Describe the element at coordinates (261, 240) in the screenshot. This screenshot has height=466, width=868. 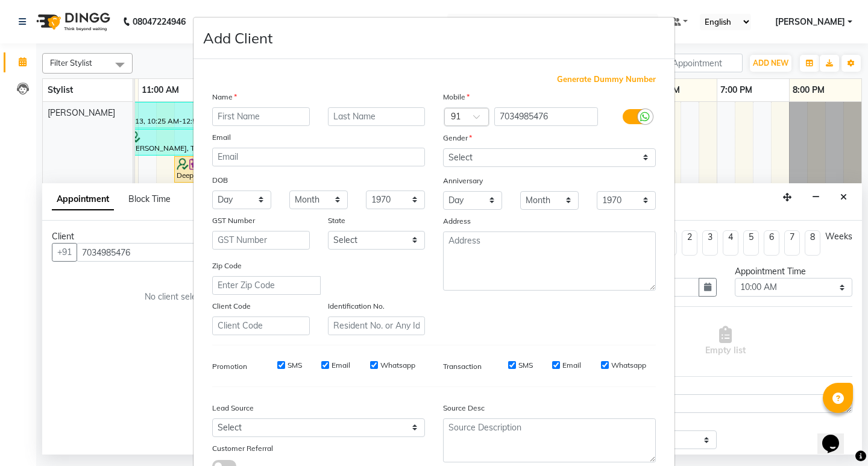
I see `input: GST Number` at that location.